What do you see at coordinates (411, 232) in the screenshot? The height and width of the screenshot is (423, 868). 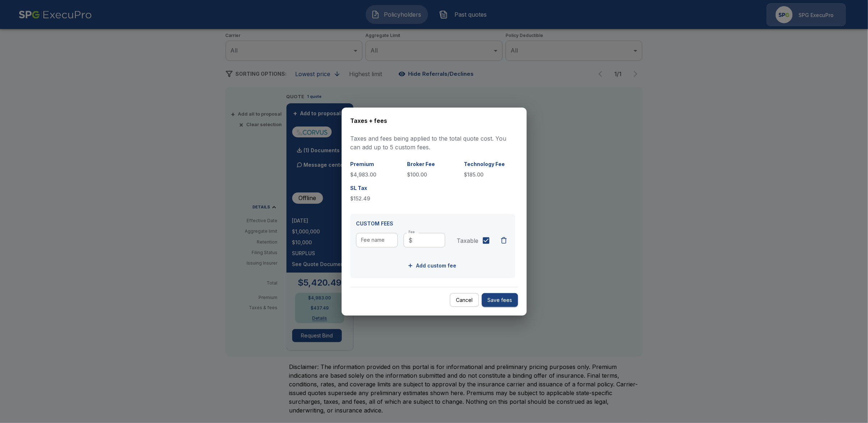 I see `label: Fee` at bounding box center [411, 232].